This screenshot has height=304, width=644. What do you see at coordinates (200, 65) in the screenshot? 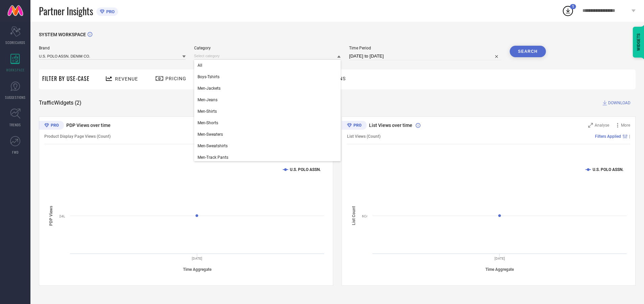
I see `span: All` at bounding box center [200, 65].